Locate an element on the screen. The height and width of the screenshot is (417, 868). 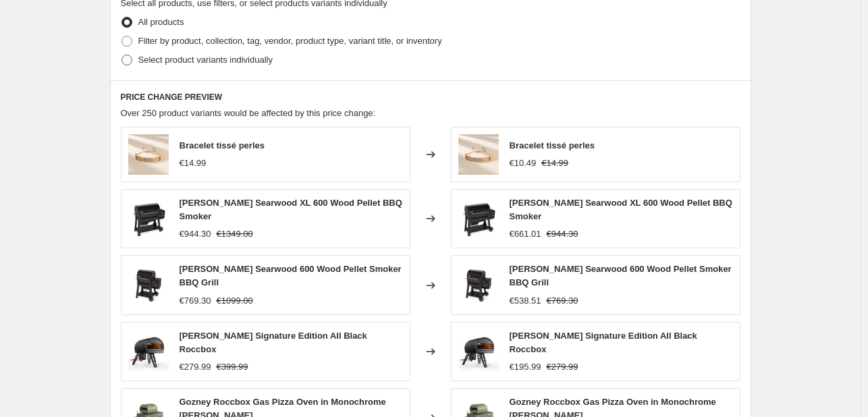
span: Over 250 product variants would be affected by this price change: is located at coordinates (248, 113).